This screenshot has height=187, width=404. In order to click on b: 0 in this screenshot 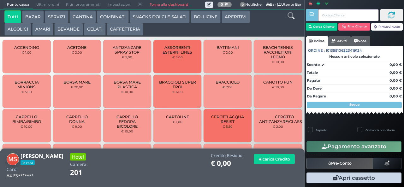, I will do `click(222, 4)`.